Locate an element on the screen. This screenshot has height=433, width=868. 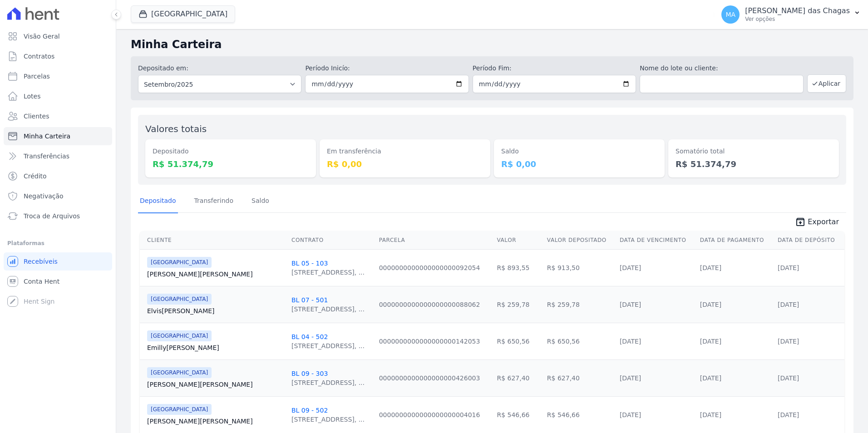
a: Crédito is located at coordinates (58, 176).